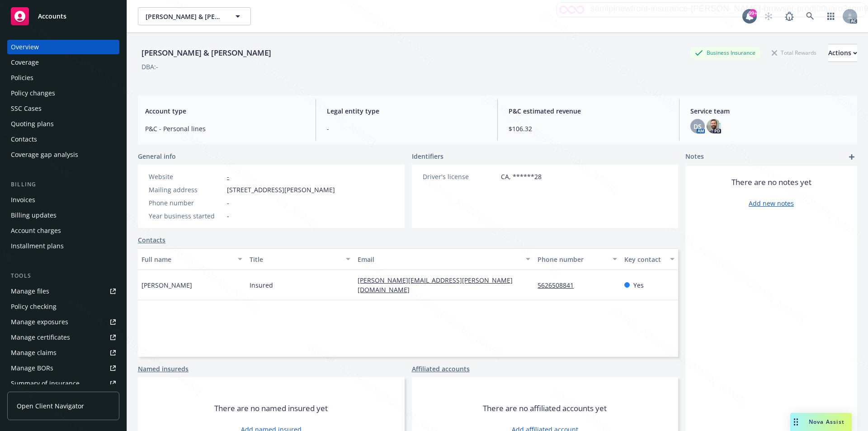 This screenshot has height=431, width=868. I want to click on div: Manage BORs, so click(32, 369).